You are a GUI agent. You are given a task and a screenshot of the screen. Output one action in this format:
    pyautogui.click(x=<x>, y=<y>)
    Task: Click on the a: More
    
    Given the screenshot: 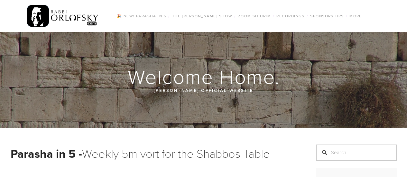 What is the action you would take?
    pyautogui.click(x=355, y=16)
    